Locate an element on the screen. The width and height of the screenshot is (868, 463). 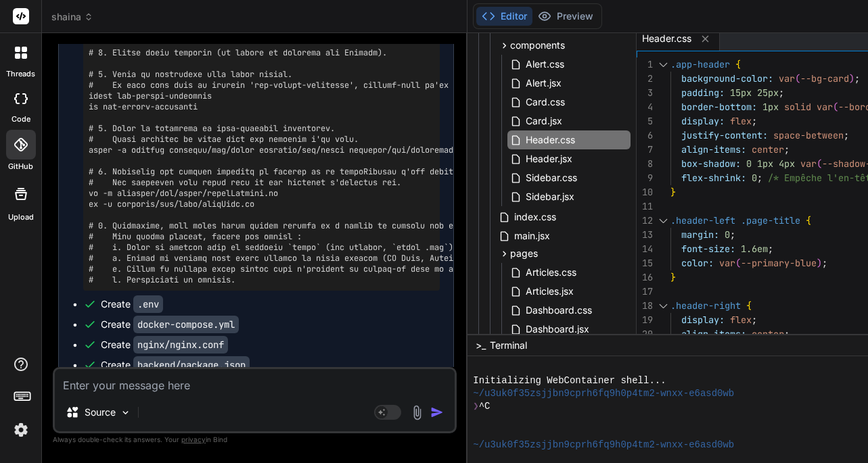
div: 15 is located at coordinates (645, 263).